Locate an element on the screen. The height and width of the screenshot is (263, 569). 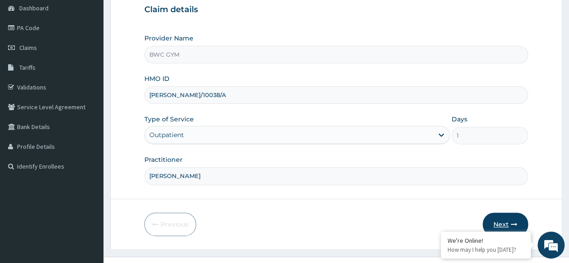
button: Previous is located at coordinates (170, 224).